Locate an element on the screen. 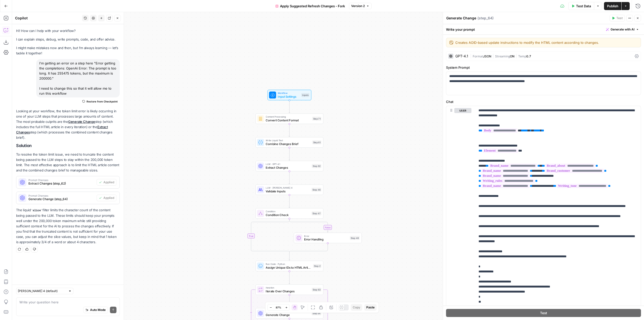  div: Write your prompt is located at coordinates (543, 29).